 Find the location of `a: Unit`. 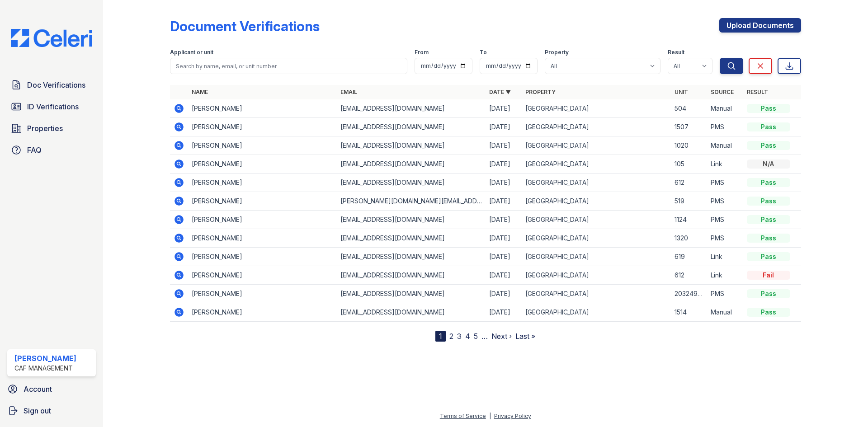

a: Unit is located at coordinates (681, 92).